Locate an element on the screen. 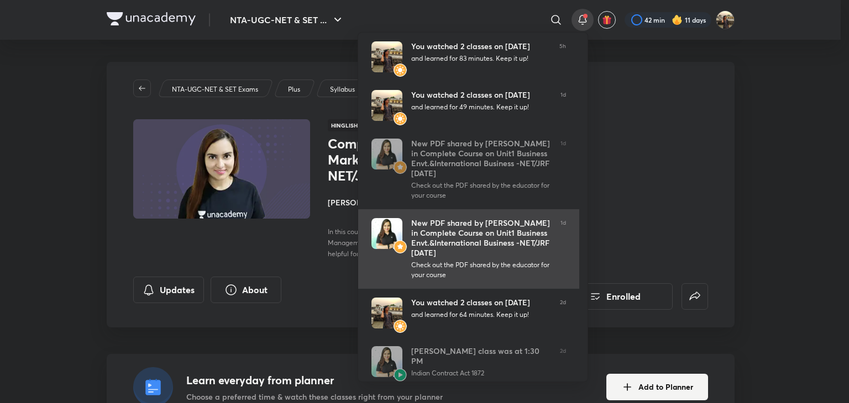  div: Indian Contract Act 1872 is located at coordinates (481, 374).